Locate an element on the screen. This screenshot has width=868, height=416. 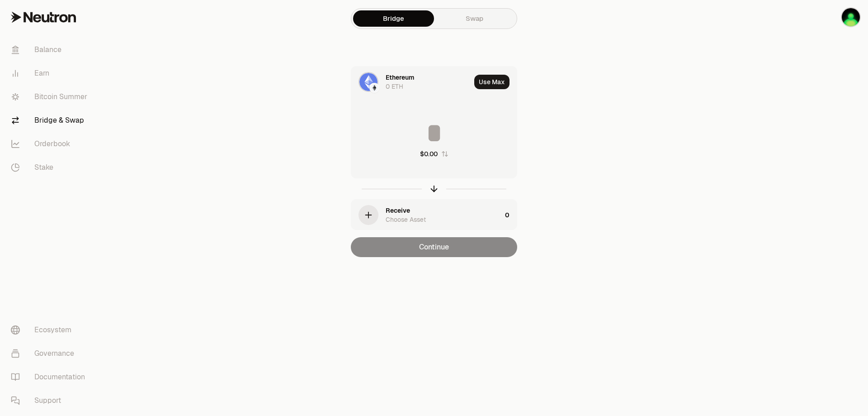
img: 0505 is located at coordinates (851, 17).